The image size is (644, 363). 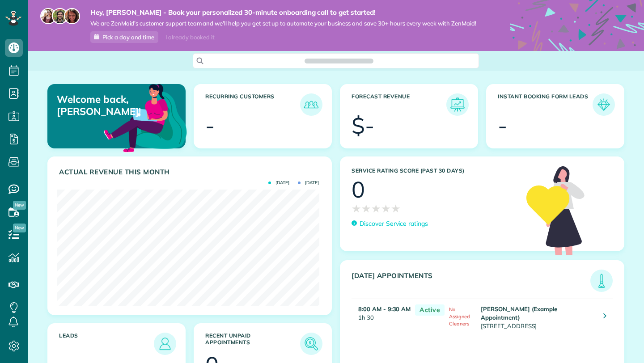 I want to click on h3: Service Rating score (past 30 days), so click(x=434, y=171).